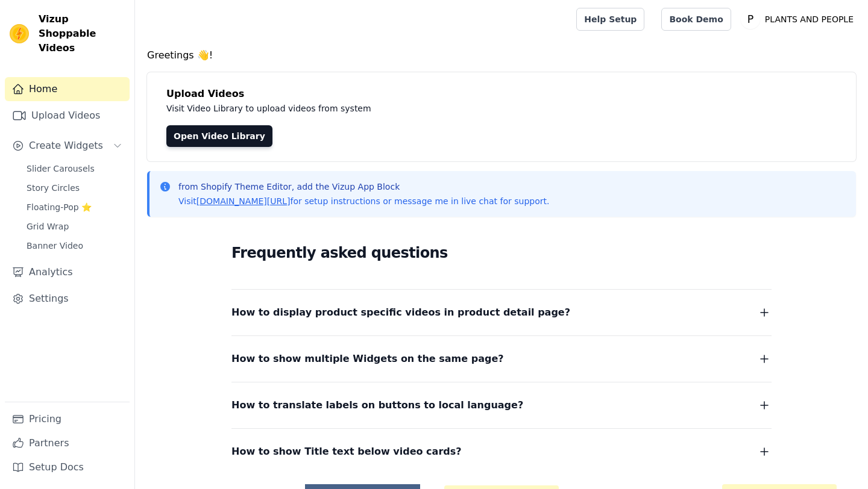 This screenshot has height=489, width=868. What do you see at coordinates (377, 406) in the screenshot?
I see `span: How to translate labels on buttons to local language?` at bounding box center [377, 406].